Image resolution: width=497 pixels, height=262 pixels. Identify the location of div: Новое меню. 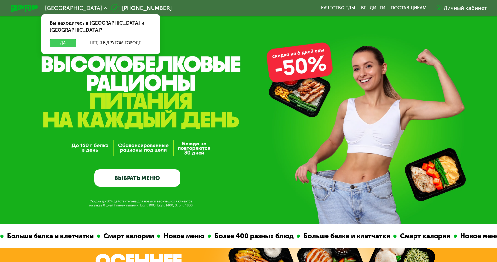
(183, 236).